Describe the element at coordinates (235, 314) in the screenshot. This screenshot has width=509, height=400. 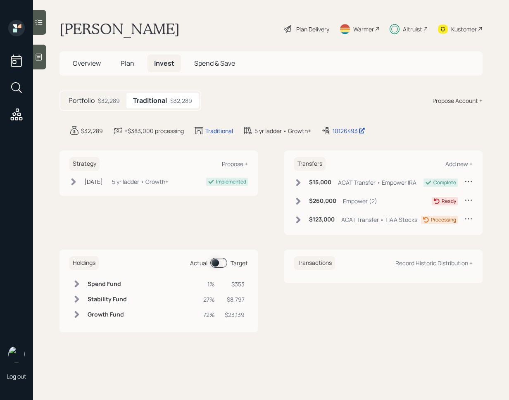
I see `div: $23,139` at that location.